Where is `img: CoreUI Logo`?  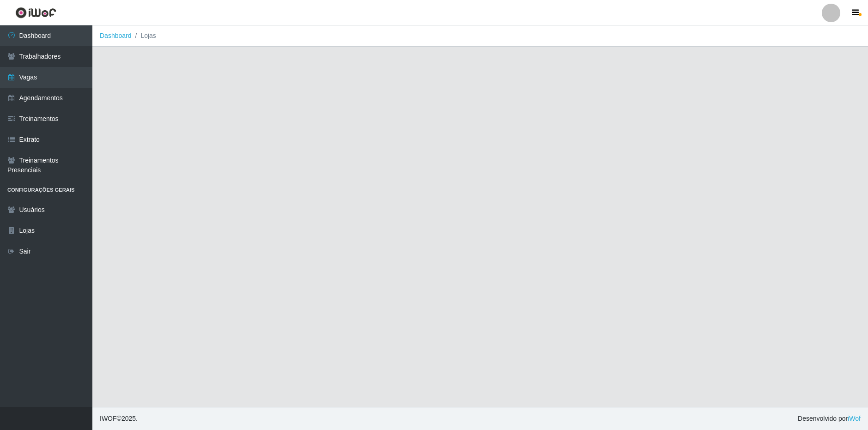
img: CoreUI Logo is located at coordinates (36, 13).